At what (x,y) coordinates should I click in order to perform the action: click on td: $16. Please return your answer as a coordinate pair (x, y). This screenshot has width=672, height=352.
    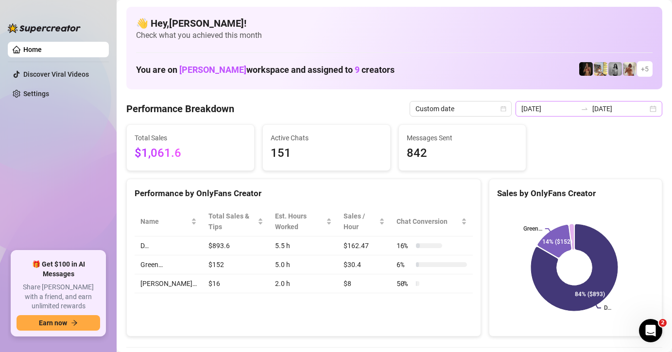
    Looking at the image, I should click on (236, 284).